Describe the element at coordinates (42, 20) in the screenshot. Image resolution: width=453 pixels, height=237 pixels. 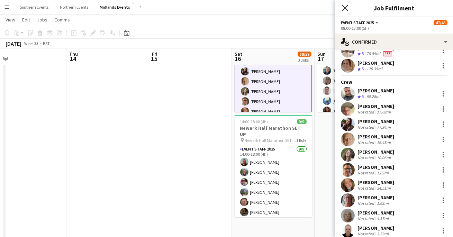
I see `span: Jobs` at that location.